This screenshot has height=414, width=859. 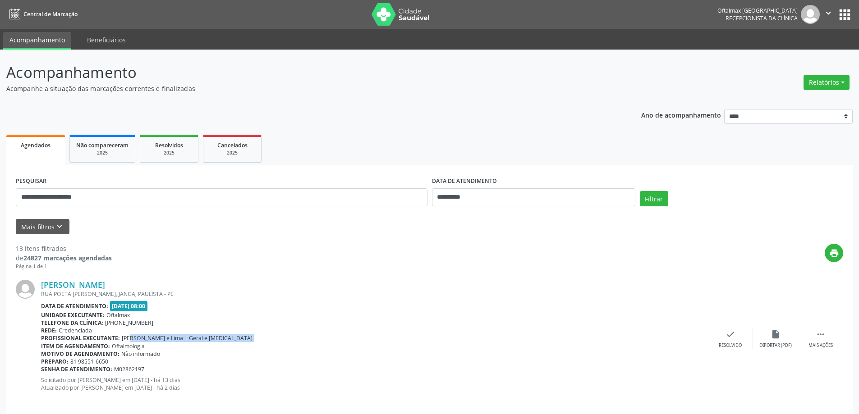 I want to click on b: Motivo de agendamento:, so click(x=80, y=354).